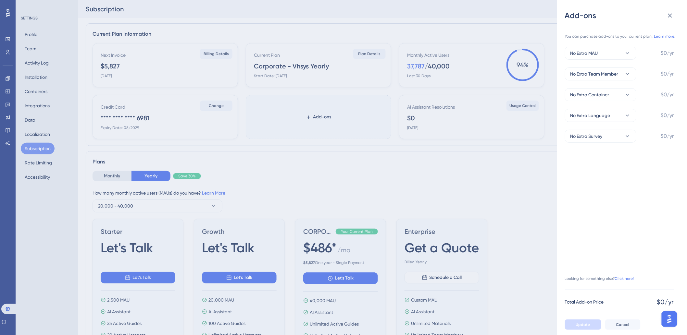 The width and height of the screenshot is (687, 335). What do you see at coordinates (584, 53) in the screenshot?
I see `span: No Extra MAU` at bounding box center [584, 53].